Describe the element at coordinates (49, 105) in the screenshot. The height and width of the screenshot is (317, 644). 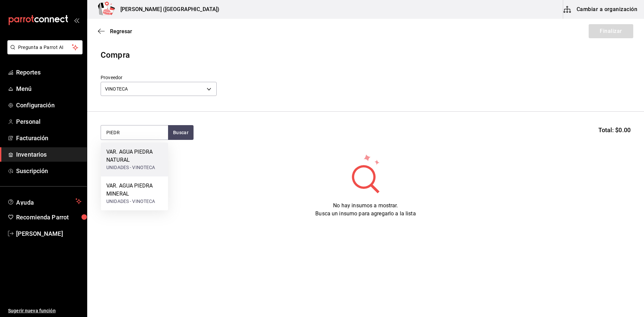
I see `span: Configuración` at that location.